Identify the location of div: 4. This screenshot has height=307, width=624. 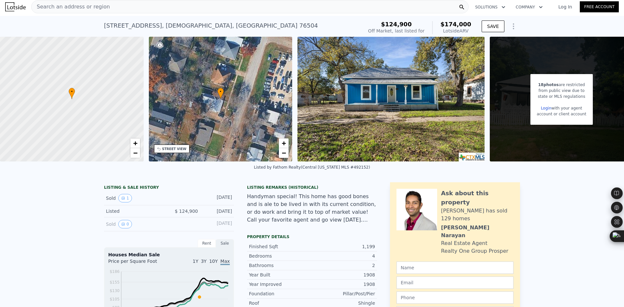
(344, 256).